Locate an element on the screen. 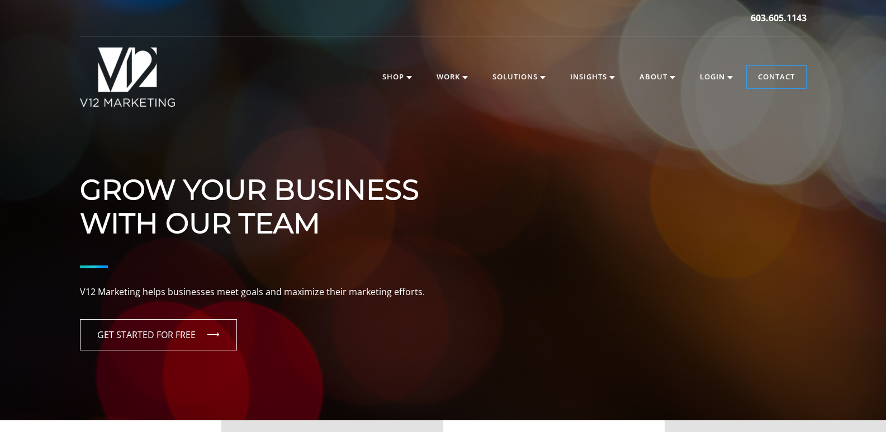  a: Login is located at coordinates (716, 77).